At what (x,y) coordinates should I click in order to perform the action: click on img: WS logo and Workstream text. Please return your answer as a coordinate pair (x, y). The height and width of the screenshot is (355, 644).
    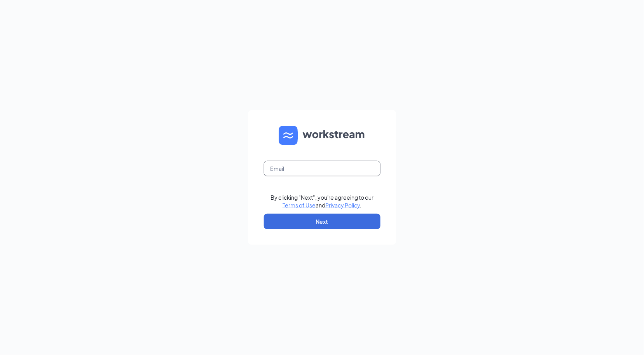
    Looking at the image, I should click on (322, 135).